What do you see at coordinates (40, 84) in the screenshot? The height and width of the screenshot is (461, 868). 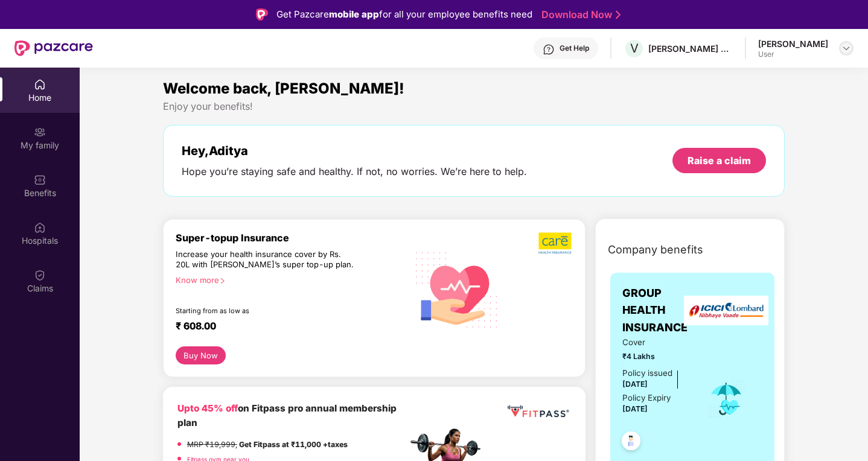 I see `img: svg+xml;base64,PHN2ZyBpZD0iSG9tZSIgeG1sbnM9Imh0dHA6Ly93d3cudzMub3JnLzIwMDAvc3ZnIiB3aWR0aD0iMjAiIG...` at bounding box center [40, 84].